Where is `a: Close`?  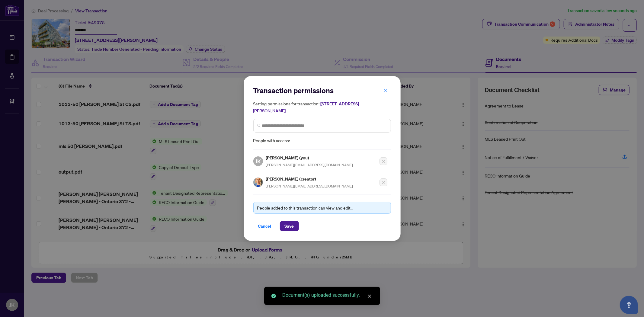
a: Close is located at coordinates (370, 296).